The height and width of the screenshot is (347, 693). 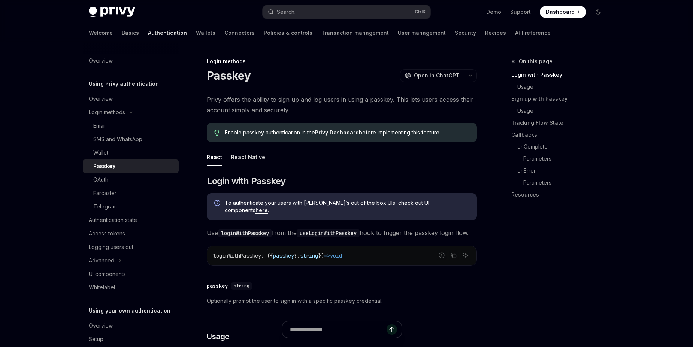 I want to click on div: Telegram, so click(x=105, y=207).